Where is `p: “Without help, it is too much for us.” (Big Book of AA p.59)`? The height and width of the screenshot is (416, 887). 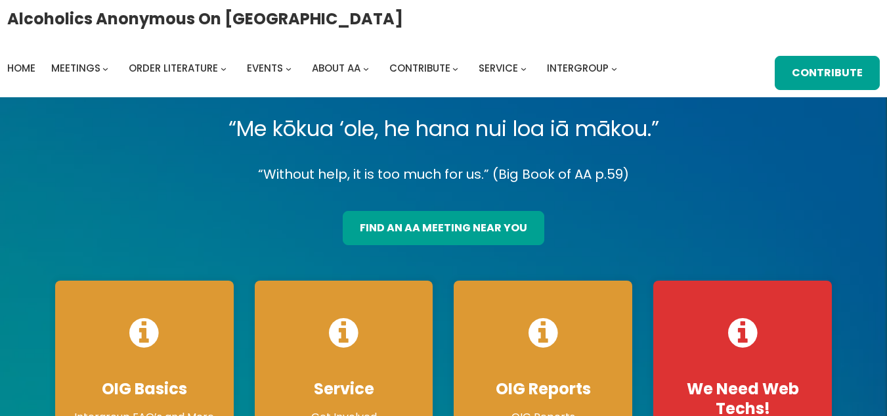
p: “Without help, it is too much for us.” (Big Book of AA p.59) is located at coordinates (444, 174).